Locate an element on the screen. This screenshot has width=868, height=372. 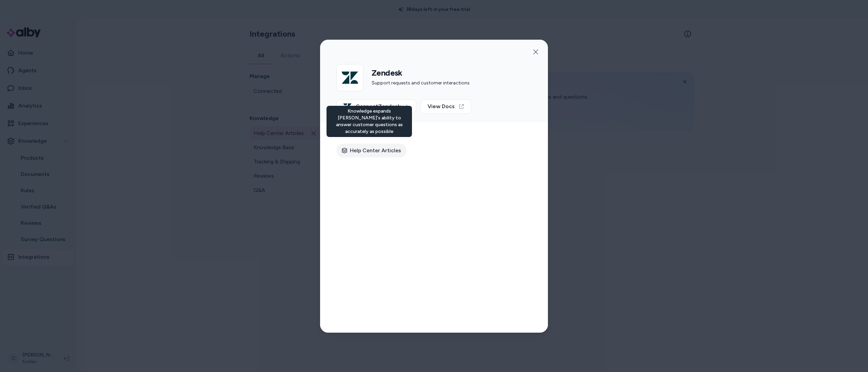
span: Connect Zendesk is located at coordinates (378, 107).